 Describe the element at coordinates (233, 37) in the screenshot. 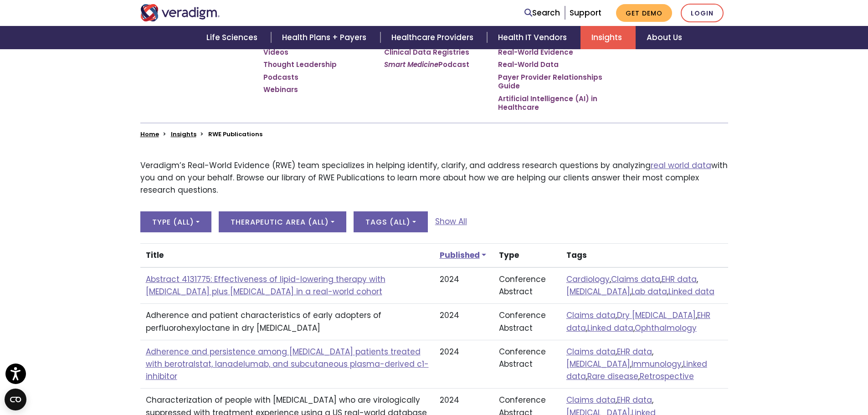

I see `a: Life Sciences` at that location.